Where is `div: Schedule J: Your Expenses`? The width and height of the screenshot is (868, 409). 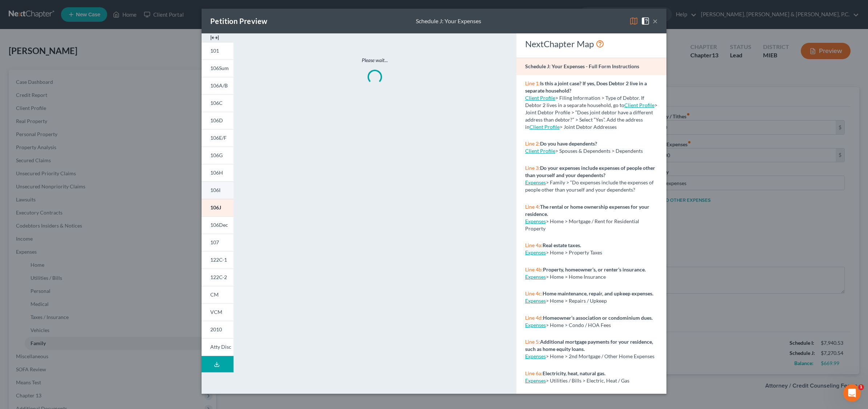
div: Schedule J: Your Expenses is located at coordinates (449, 21).